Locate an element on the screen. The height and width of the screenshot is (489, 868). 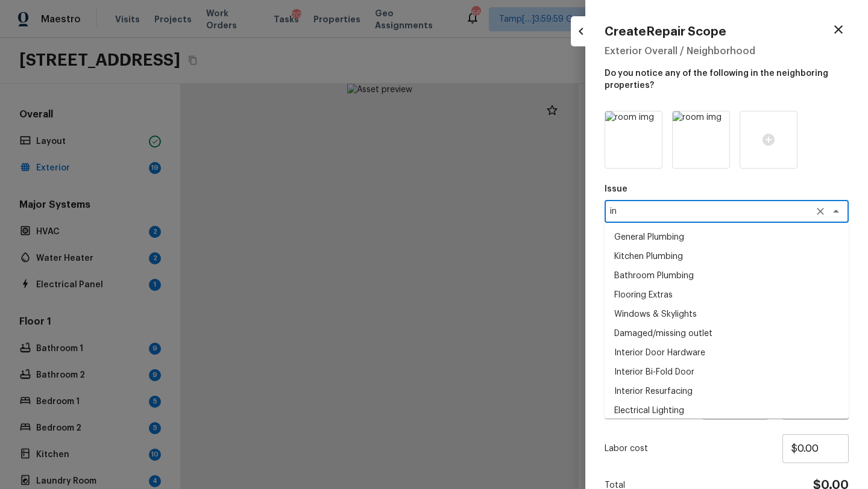
p: Do you notice any of the following in the neighboring properties? is located at coordinates (726, 77).